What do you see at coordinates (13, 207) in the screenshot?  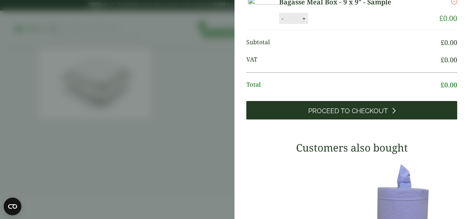 I see `button: Open CMP widget` at bounding box center [13, 207].